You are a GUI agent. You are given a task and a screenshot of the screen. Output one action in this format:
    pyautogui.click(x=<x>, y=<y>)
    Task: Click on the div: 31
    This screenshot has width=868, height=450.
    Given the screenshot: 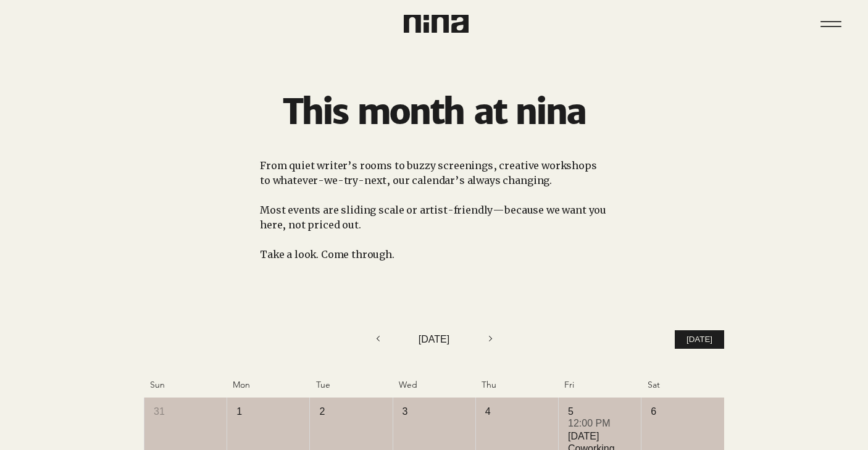 What is the action you would take?
    pyautogui.click(x=185, y=412)
    